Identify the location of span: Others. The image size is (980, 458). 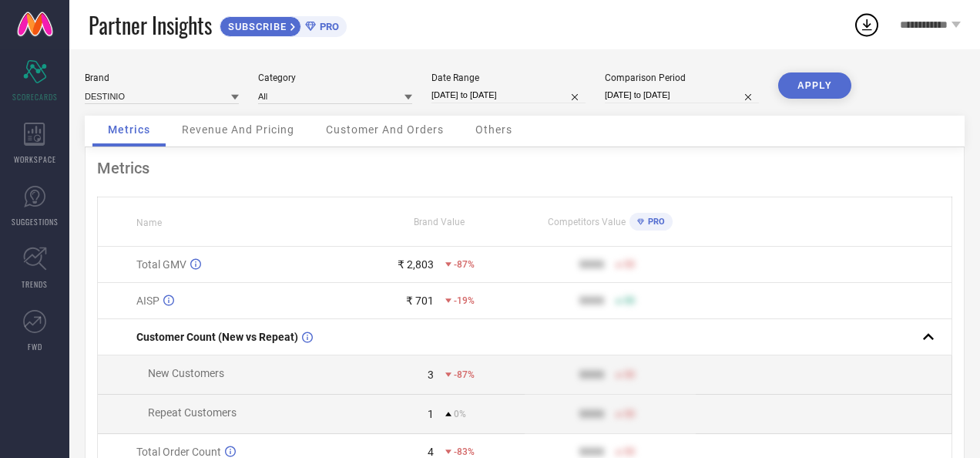
(494, 129).